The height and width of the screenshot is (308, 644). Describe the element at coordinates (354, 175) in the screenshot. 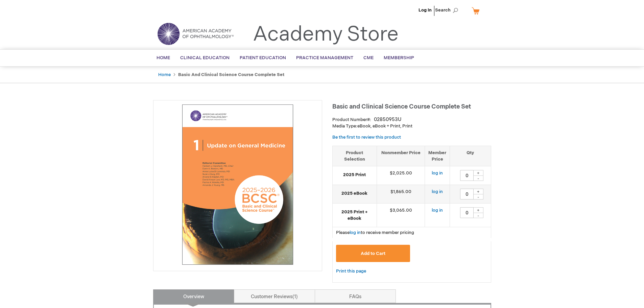

I see `strong: 2025 Print` at that location.